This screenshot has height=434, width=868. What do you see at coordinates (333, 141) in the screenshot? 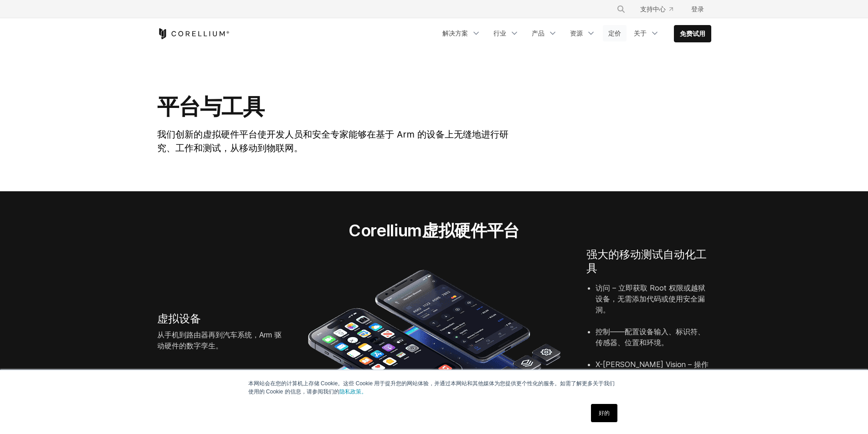
I see `font: 我们创新的虚拟硬件平台使开发人员和安全专家能够在基于 Arm 的设备上无缝地进行研究、工作和测试，从移动到物联网。` at bounding box center [333, 141].